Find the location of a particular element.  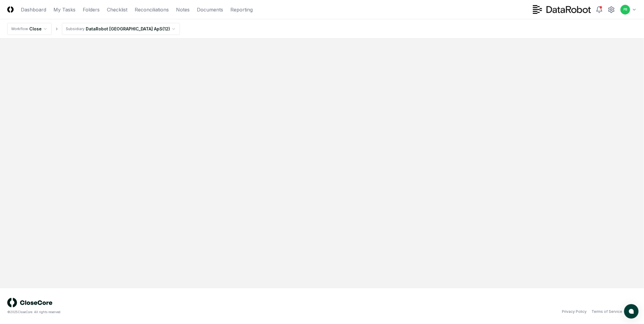

a: Dashboard is located at coordinates (33, 10).